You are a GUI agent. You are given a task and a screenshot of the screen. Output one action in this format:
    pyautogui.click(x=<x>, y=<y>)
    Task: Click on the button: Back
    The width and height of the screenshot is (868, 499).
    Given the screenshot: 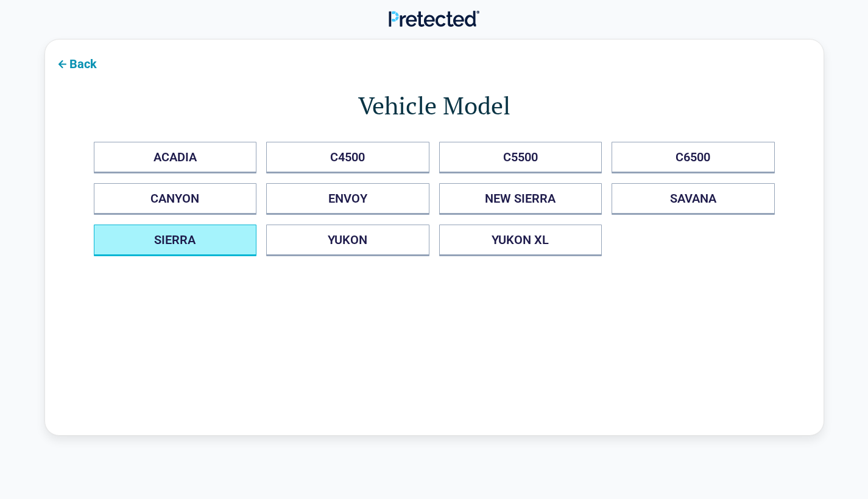 What is the action you would take?
    pyautogui.click(x=75, y=62)
    